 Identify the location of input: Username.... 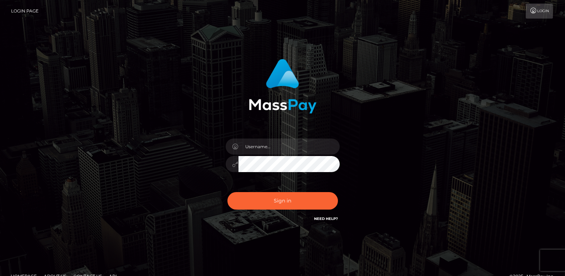
(289, 146).